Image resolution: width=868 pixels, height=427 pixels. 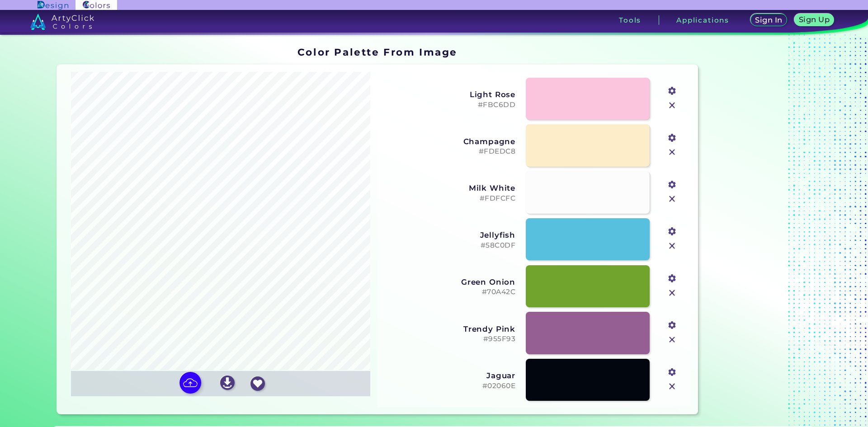 What do you see at coordinates (450, 105) in the screenshot?
I see `h5: #FBC6DD` at bounding box center [450, 105].